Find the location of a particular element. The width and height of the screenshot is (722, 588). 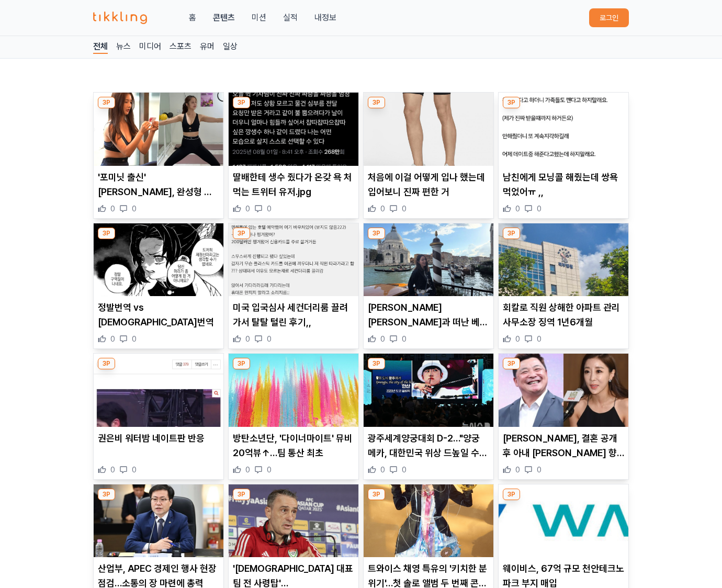

a: 콘텐츠 is located at coordinates (224, 18).